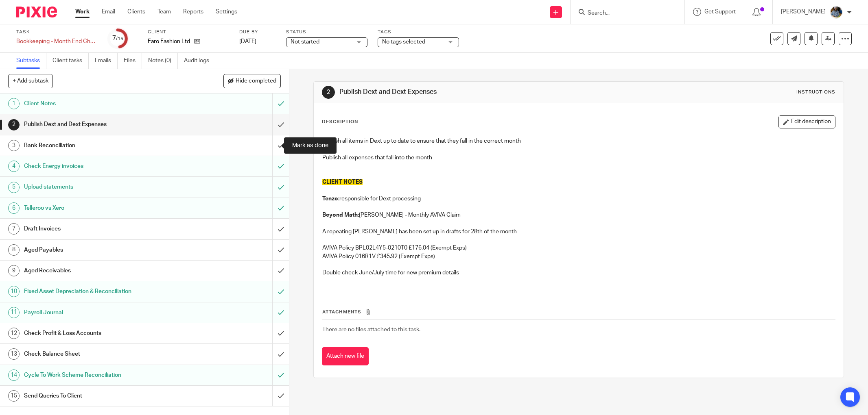 Image resolution: width=868 pixels, height=415 pixels. Describe the element at coordinates (104, 167) in the screenshot. I see `h1: Check Energy invoices` at that location.